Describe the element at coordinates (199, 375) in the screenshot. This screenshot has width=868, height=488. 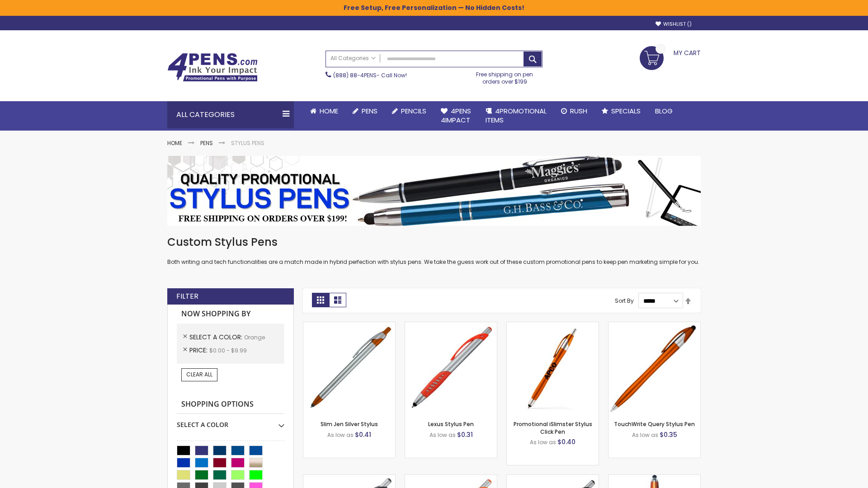
I see `a: Clear All` at that location.